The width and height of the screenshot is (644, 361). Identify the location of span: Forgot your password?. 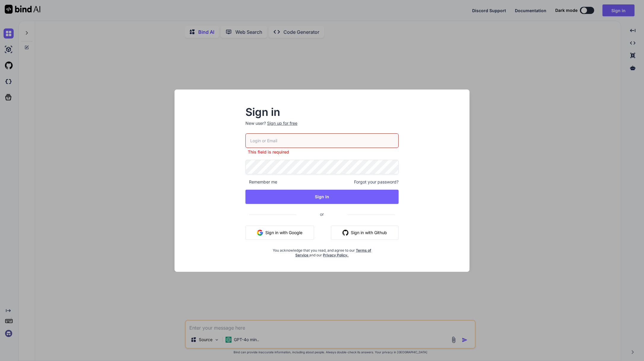
(377, 182).